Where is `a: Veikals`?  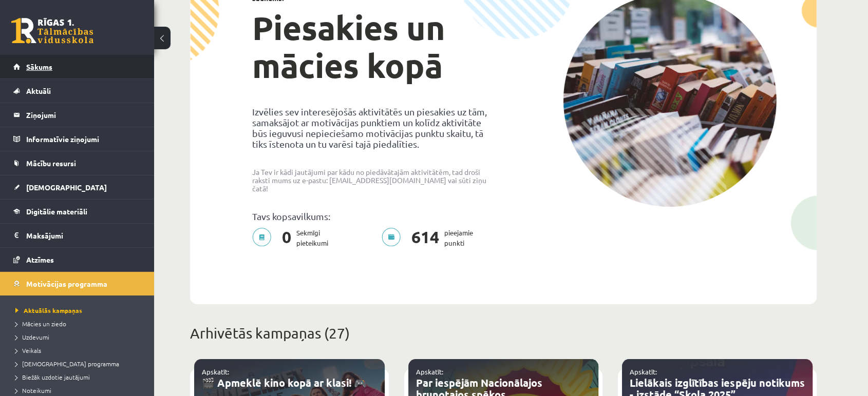
a: Veikals is located at coordinates (80, 351).